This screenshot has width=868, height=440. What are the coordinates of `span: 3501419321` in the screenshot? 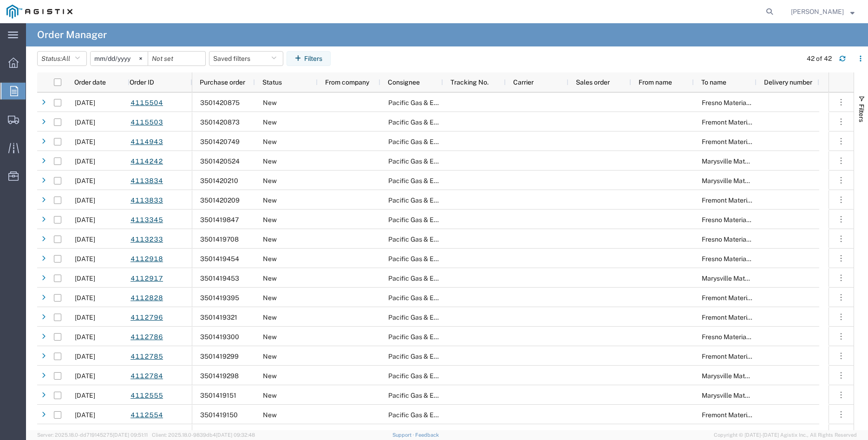 It's located at (218, 317).